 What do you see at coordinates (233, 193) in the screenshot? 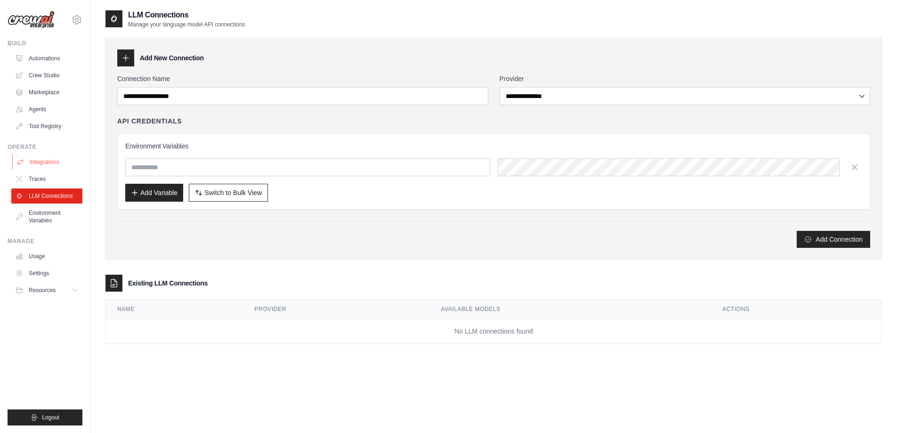
I see `span: Switch to Bulk View` at bounding box center [233, 193].